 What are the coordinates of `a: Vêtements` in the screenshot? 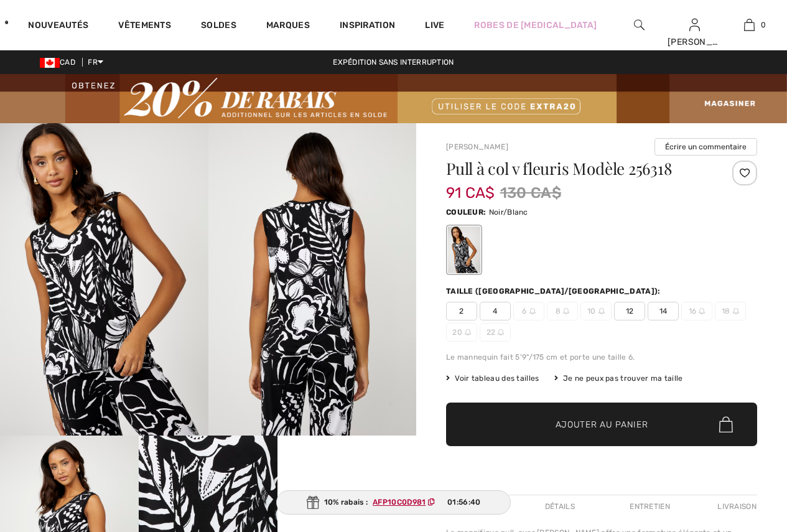 It's located at (144, 26).